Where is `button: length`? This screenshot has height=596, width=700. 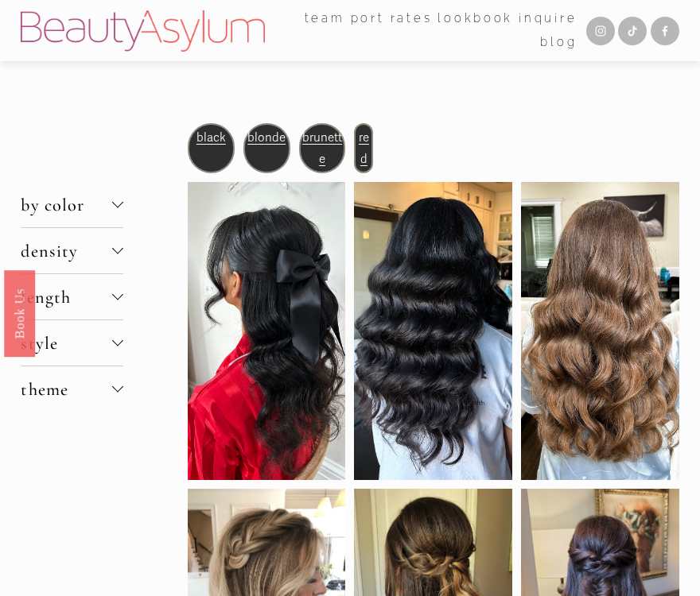 button: length is located at coordinates (71, 296).